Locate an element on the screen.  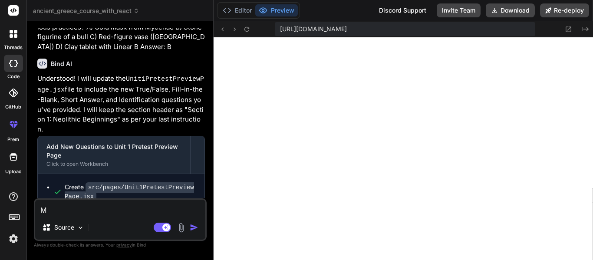
button: Editor is located at coordinates (237, 10).